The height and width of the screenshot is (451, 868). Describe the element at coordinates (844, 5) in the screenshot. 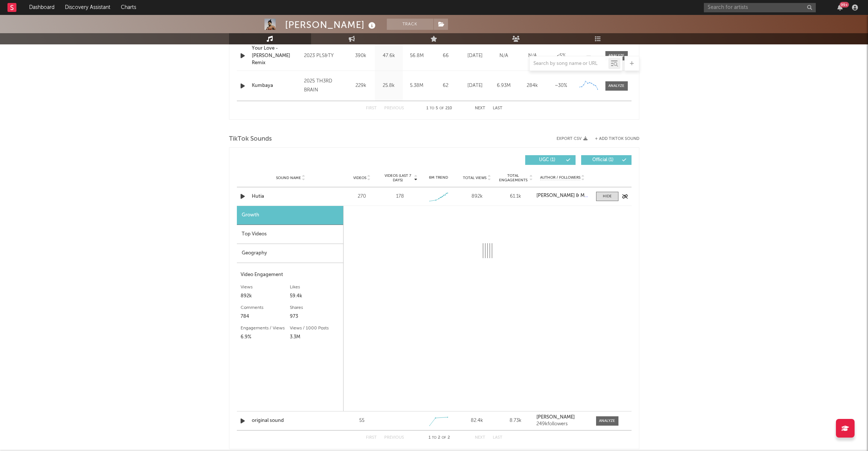

I see `div: 99 +` at that location.